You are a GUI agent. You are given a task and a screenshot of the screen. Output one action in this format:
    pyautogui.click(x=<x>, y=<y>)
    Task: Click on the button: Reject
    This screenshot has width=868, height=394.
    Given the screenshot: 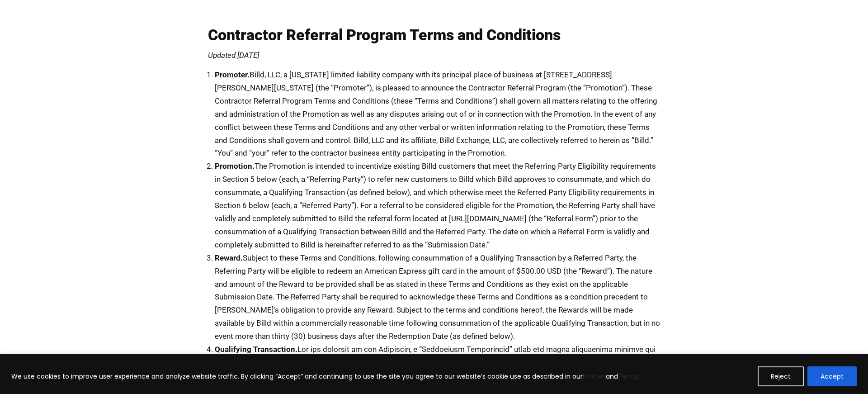 What is the action you would take?
    pyautogui.click(x=781, y=377)
    